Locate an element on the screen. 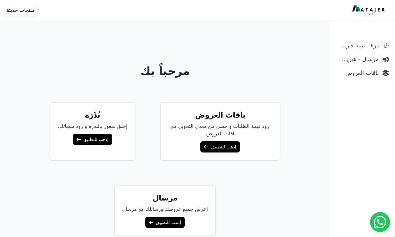  h5: مرسال is located at coordinates (165, 198).